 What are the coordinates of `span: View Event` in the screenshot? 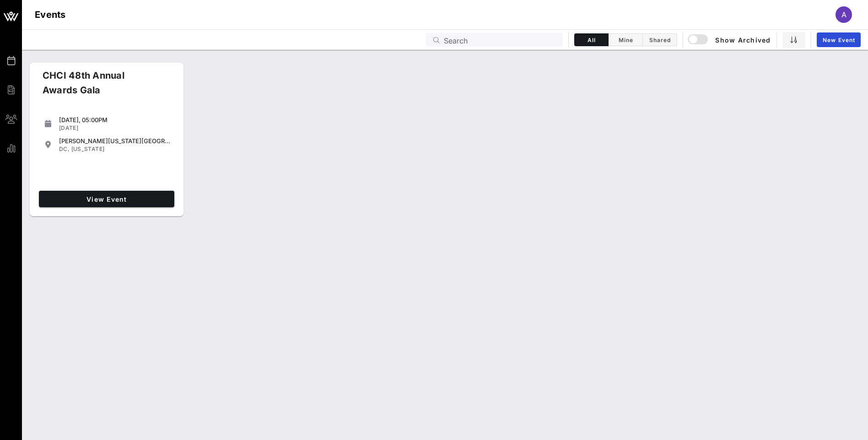 It's located at (107, 199).